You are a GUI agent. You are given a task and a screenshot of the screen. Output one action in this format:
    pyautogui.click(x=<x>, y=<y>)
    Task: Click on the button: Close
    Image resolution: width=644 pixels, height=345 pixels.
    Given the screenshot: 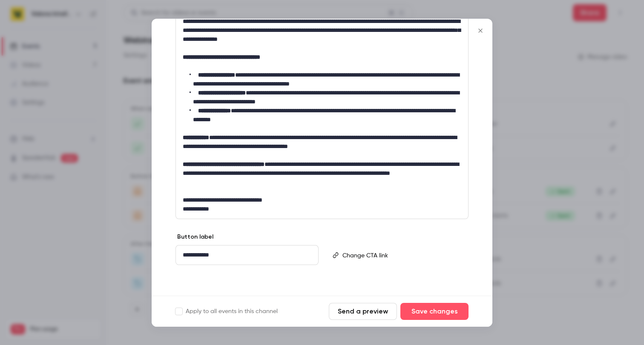 What is the action you would take?
    pyautogui.click(x=481, y=31)
    